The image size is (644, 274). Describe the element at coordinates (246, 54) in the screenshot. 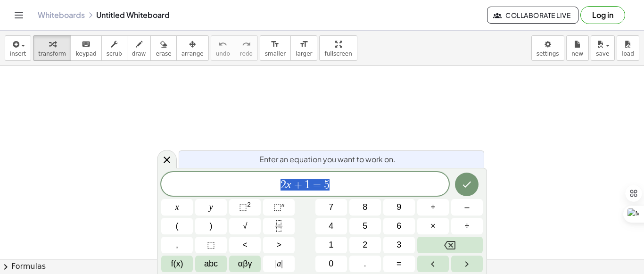

I see `span: redo` at that location.